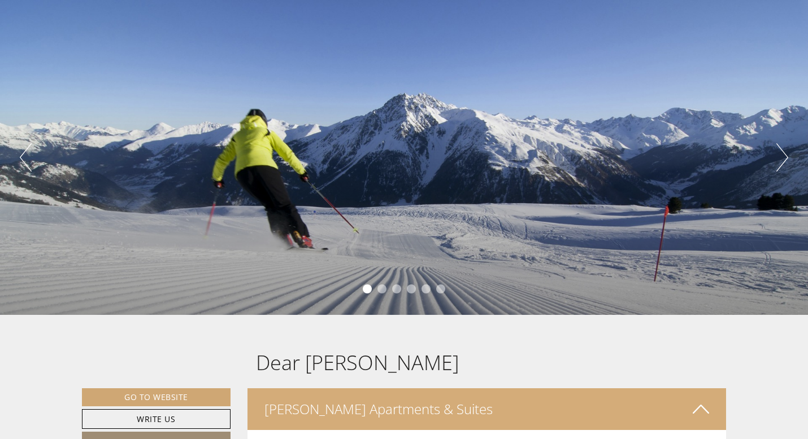 This screenshot has height=439, width=808. What do you see at coordinates (156, 419) in the screenshot?
I see `a: Write us` at bounding box center [156, 419].